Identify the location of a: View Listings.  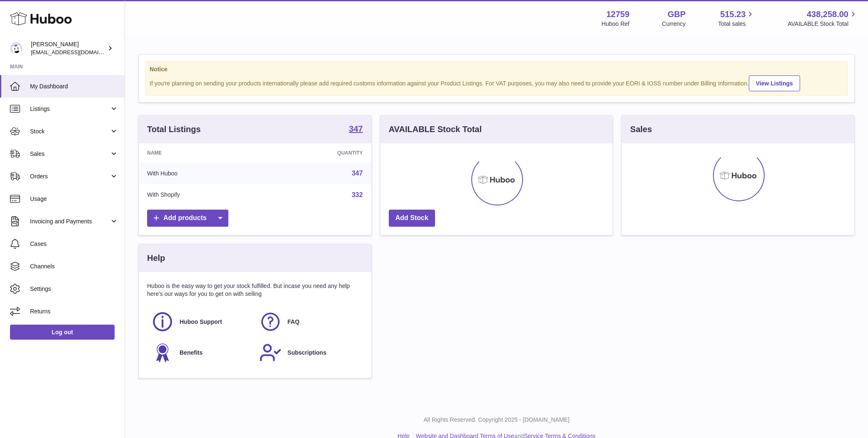
(774, 83).